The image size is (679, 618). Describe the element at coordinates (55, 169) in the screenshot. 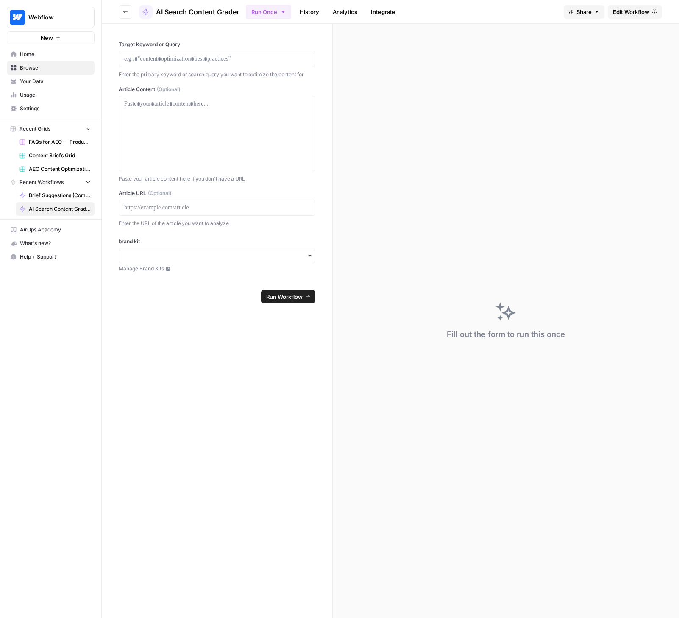

I see `a: AEO Content Optimizations Grid` at that location.